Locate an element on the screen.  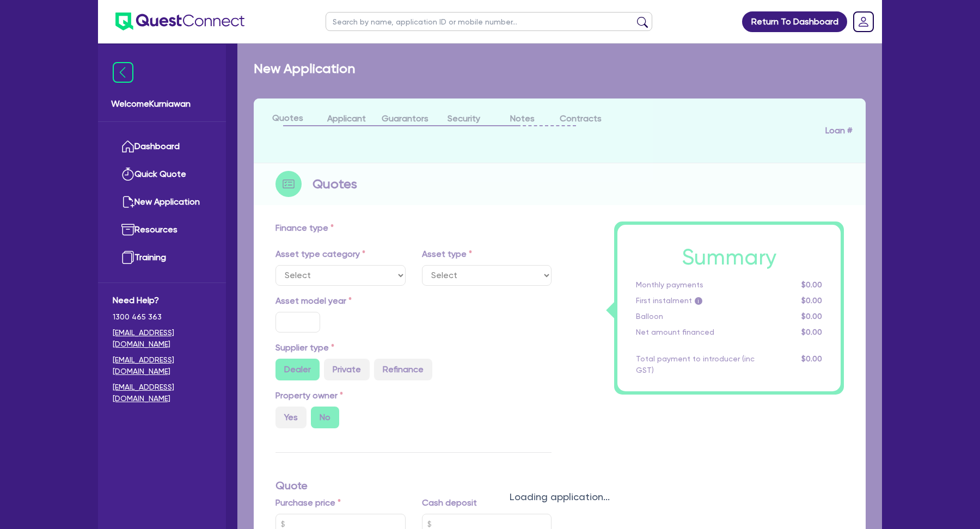
img: resources is located at coordinates (128, 229).